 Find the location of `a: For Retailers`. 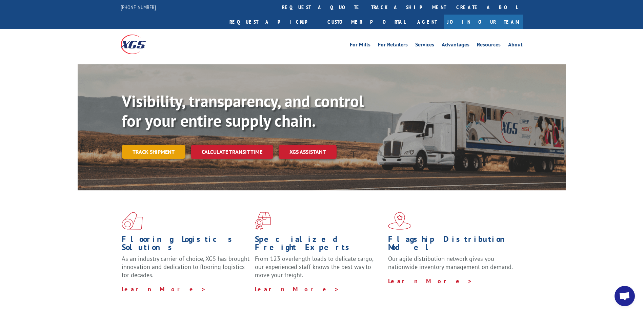

a: For Retailers is located at coordinates (393, 46).